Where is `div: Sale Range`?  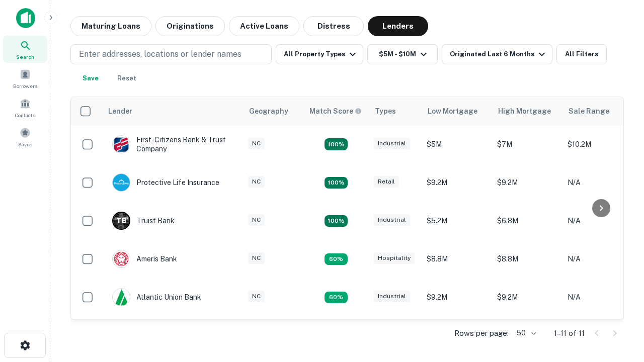 div: Sale Range is located at coordinates (588, 111).